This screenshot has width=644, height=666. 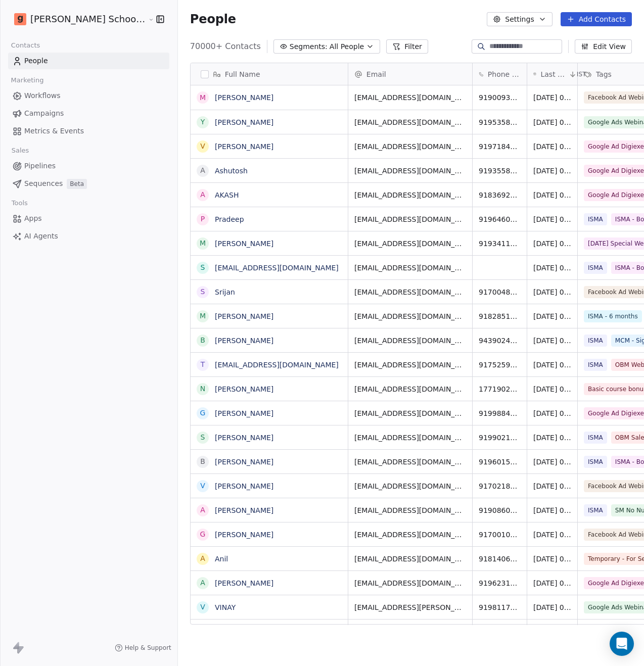 I want to click on a: VINAY, so click(x=225, y=608).